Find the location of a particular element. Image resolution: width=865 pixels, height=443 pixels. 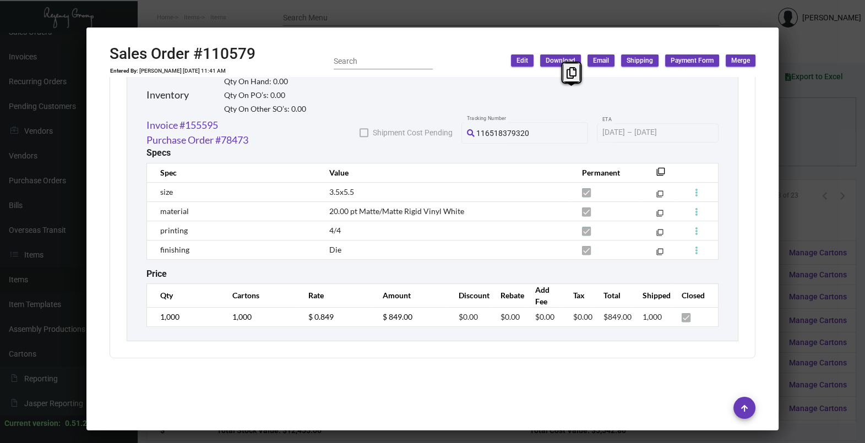

th: Closed is located at coordinates (694, 295).